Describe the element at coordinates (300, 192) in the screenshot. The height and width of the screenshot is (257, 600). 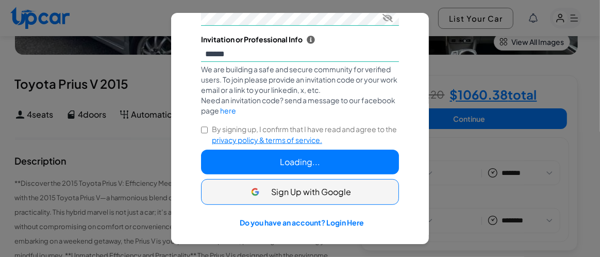
I see `button: Sign Up with Google` at that location.